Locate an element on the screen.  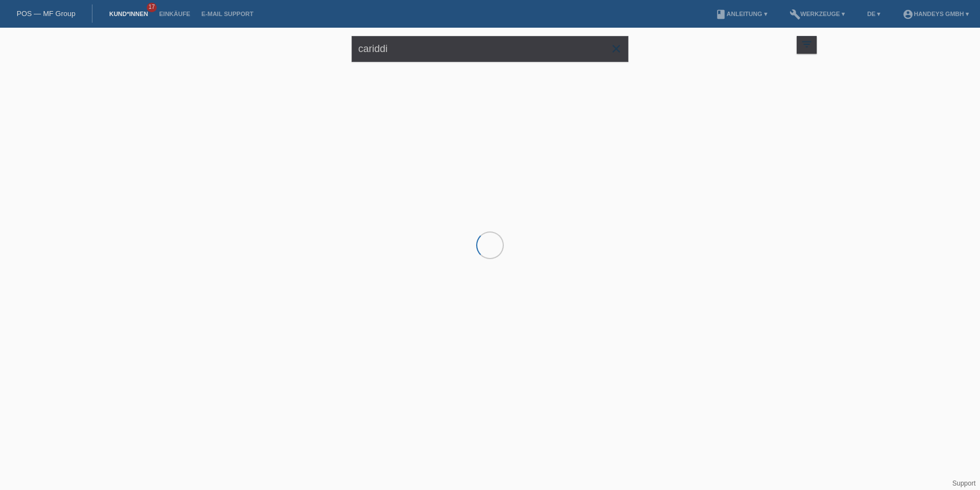
i: account_circle is located at coordinates (908, 14).